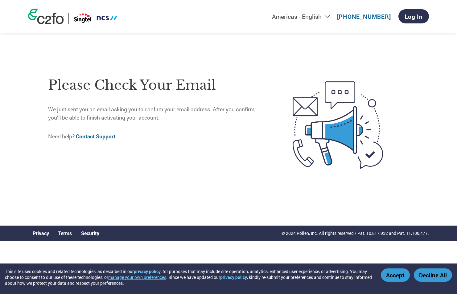 This screenshot has width=457, height=294. I want to click on div: This site uses cookies and related technologies, as described in our , for purposes that may incl..., so click(188, 277).